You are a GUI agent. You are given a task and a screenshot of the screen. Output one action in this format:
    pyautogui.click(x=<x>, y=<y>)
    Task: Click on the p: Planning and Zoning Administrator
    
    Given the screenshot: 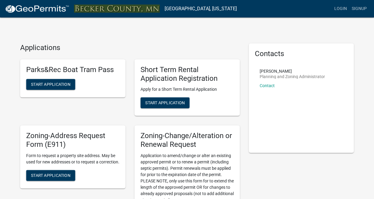 What is the action you would take?
    pyautogui.click(x=292, y=76)
    